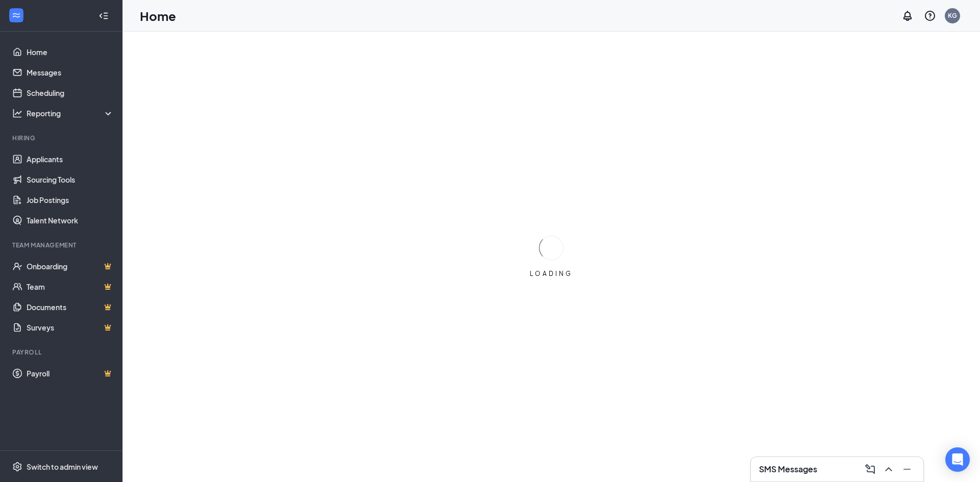 This screenshot has width=980, height=482. I want to click on a: OnboardingCrown, so click(70, 266).